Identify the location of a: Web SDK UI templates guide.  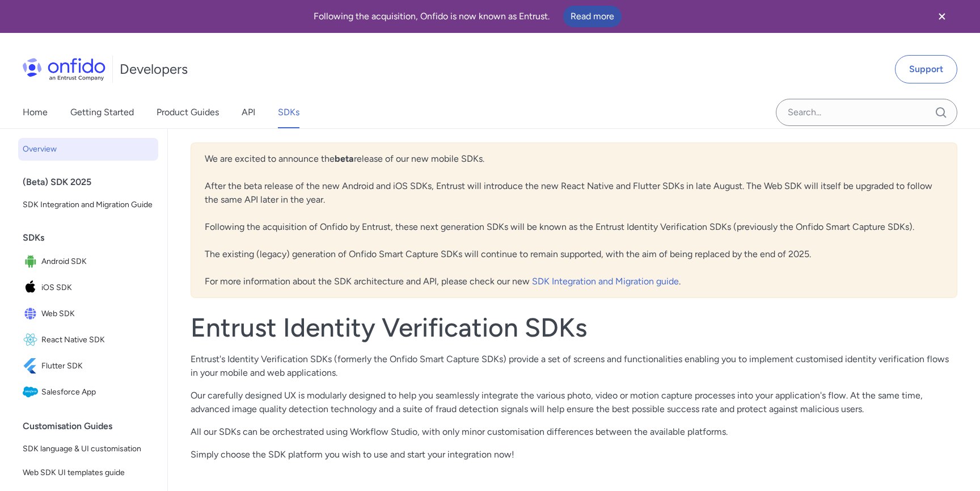
(88, 473).